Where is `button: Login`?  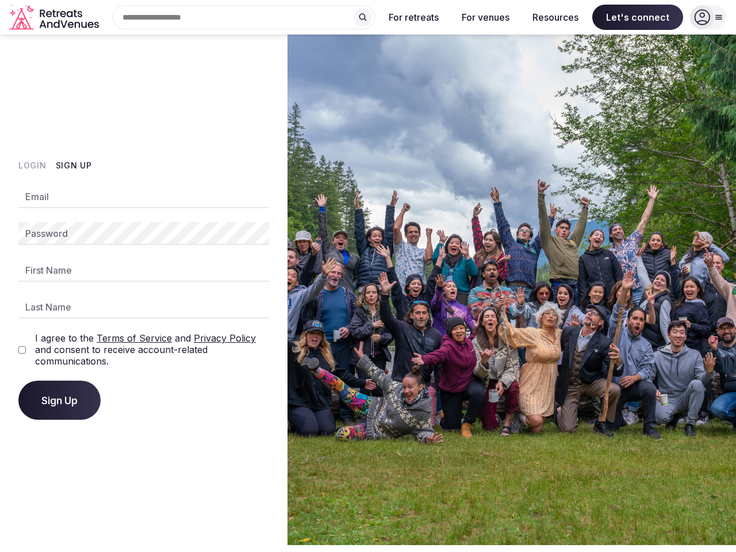
button: Login is located at coordinates (32, 166).